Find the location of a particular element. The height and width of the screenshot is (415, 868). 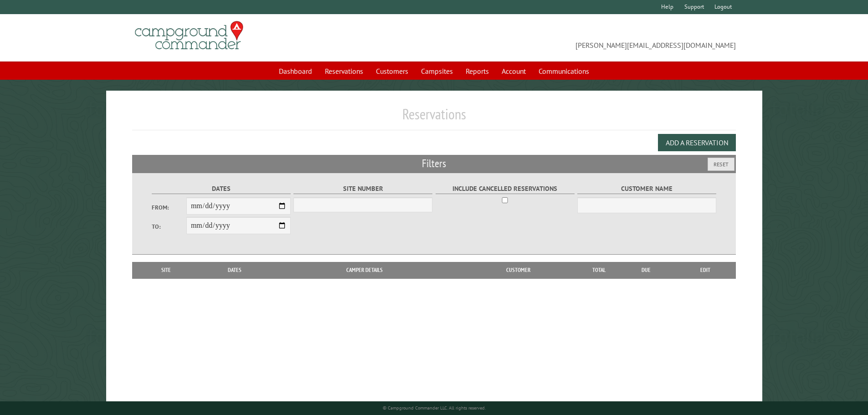

label: To: is located at coordinates (169, 226).